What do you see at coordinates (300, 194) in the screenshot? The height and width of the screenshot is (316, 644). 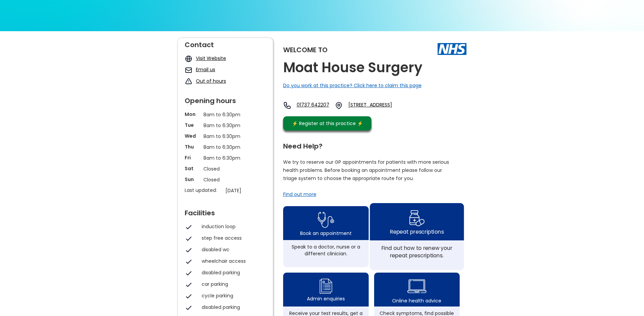 I see `div: Find out more` at bounding box center [300, 194].